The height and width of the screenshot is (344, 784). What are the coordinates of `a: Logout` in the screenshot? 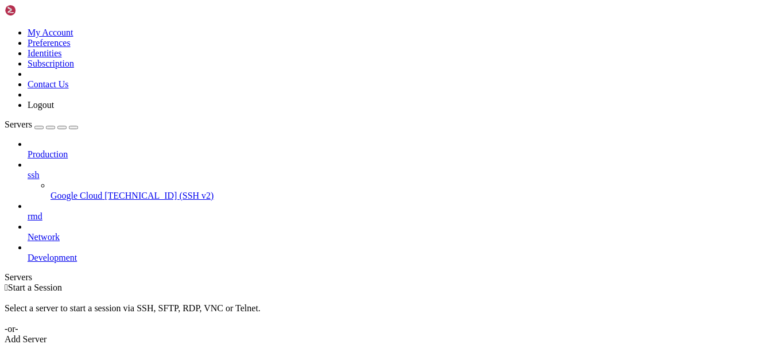 It's located at (41, 104).